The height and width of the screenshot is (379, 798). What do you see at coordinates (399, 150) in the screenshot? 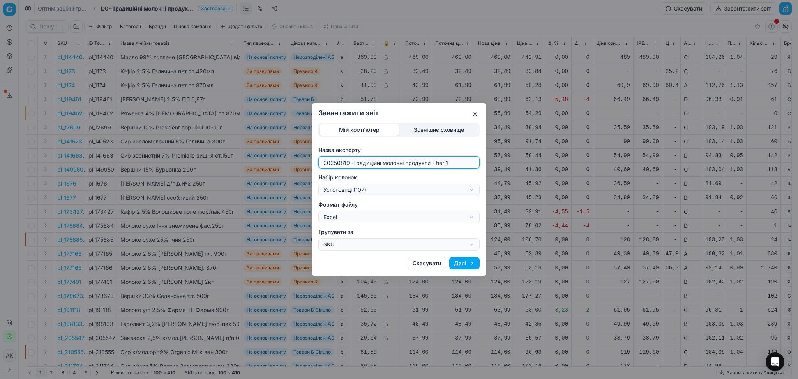
I see `label: Назва експорту` at bounding box center [399, 150].